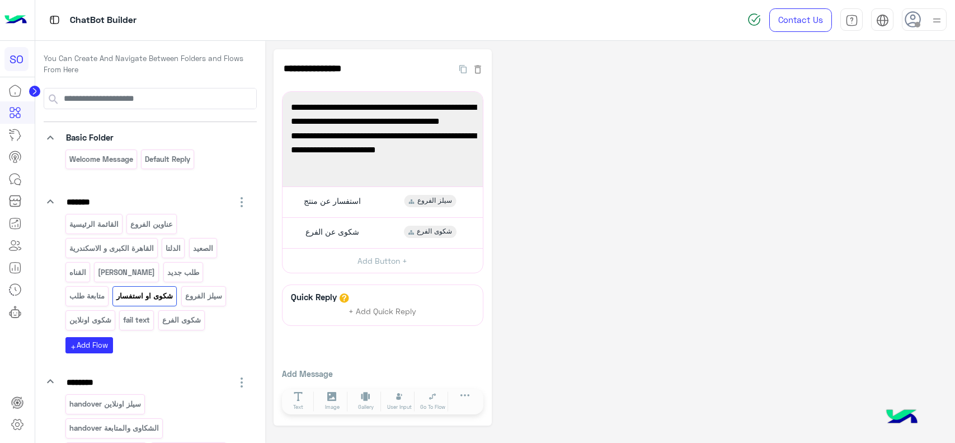  Describe the element at coordinates (366, 401) in the screenshot. I see `button: Gallery` at that location.